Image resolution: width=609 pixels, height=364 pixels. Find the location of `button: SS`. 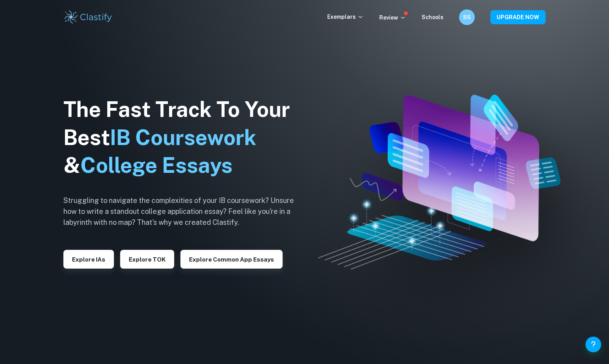

button: SS is located at coordinates (467, 17).